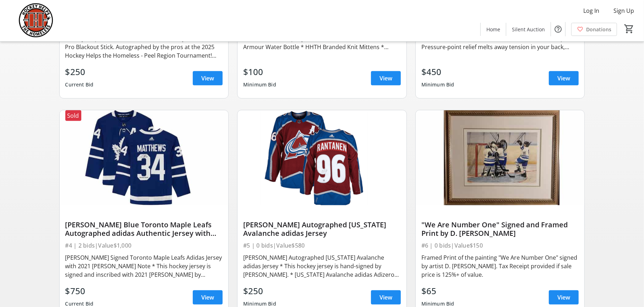 The image size is (644, 307). Describe the element at coordinates (144, 245) in the screenshot. I see `div: #4 | 2 bids | Value $1,000` at that location.